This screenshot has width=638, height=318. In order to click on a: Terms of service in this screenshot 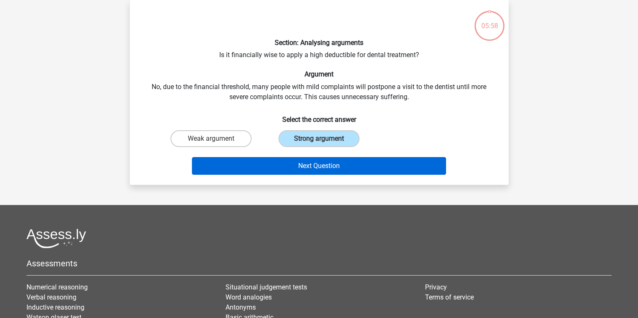, I will do `click(449, 297)`.